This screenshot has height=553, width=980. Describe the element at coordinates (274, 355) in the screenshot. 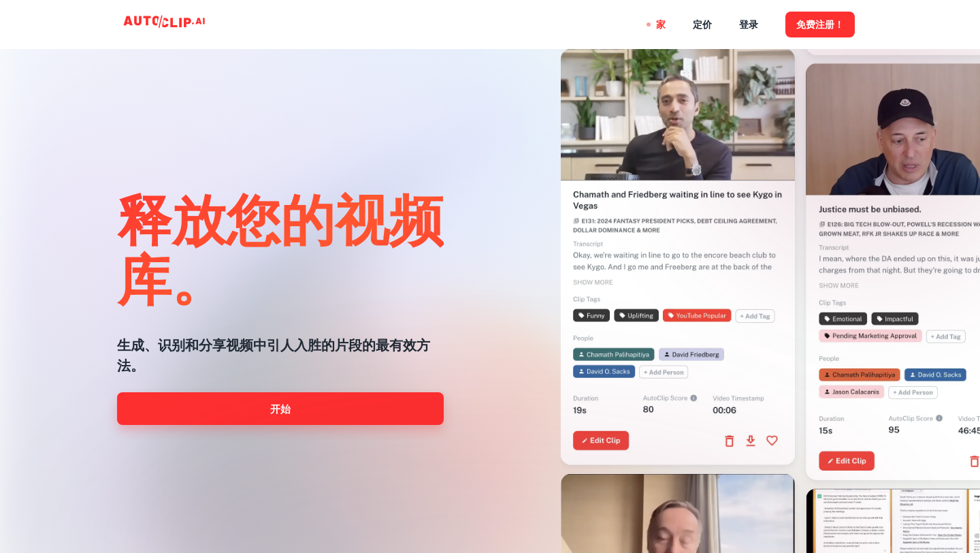

I see `font: 生成、识别和分享视频中引人入胜的片段的最有效方法。` at that location.